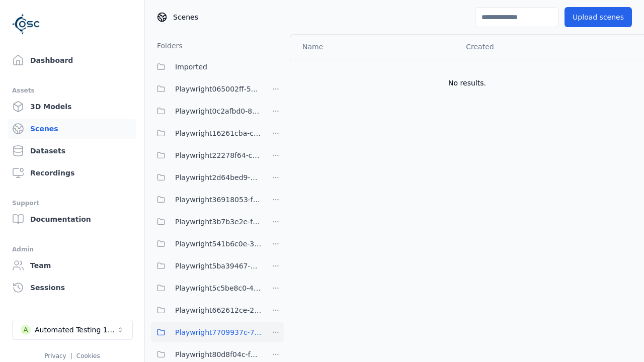  Describe the element at coordinates (218, 111) in the screenshot. I see `span: Playwright0c2afbd0-8654-4abc-8acc-33051ae8061c` at that location.